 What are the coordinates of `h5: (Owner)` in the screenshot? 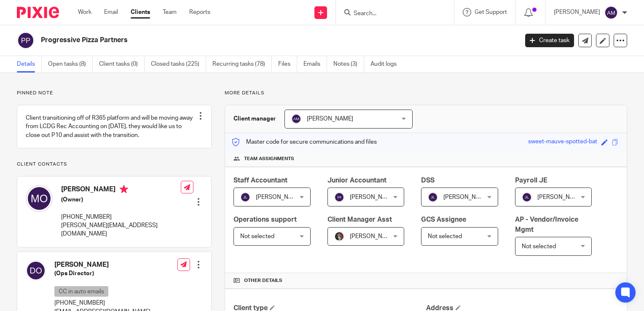 It's located at (121, 200).